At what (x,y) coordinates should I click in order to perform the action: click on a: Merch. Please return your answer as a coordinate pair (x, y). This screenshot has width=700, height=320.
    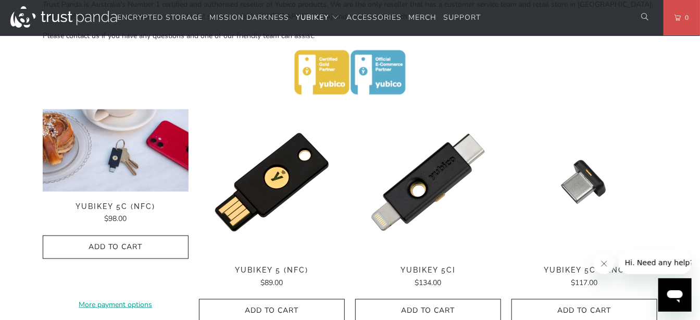
    Looking at the image, I should click on (422, 18).